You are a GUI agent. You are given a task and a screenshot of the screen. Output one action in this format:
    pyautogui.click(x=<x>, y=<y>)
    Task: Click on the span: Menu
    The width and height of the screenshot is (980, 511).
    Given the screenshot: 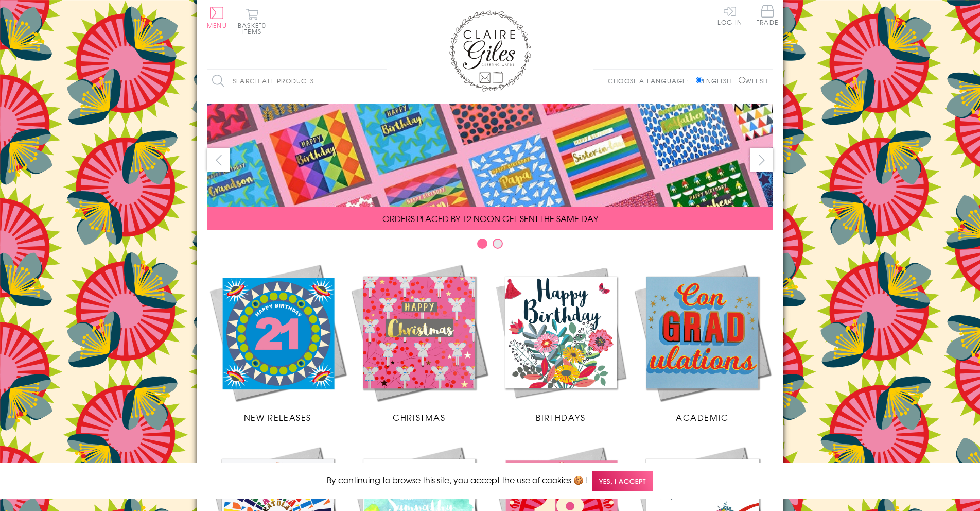 What is the action you would take?
    pyautogui.click(x=217, y=25)
    